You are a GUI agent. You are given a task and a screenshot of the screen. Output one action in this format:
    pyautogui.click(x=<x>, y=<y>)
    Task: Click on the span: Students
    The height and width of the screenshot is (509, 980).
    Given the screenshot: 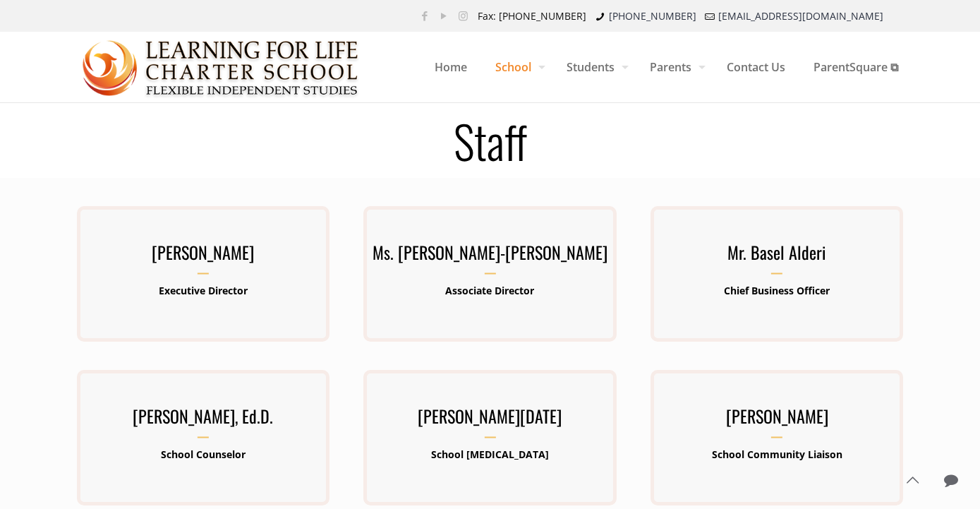 What is the action you would take?
    pyautogui.click(x=594, y=67)
    